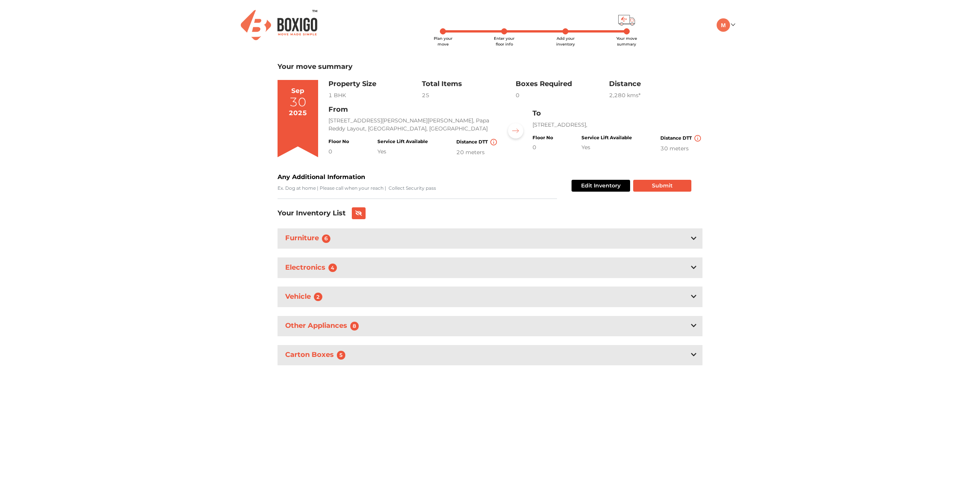  What do you see at coordinates (626, 41) in the screenshot?
I see `span: Your move summary` at bounding box center [626, 41].